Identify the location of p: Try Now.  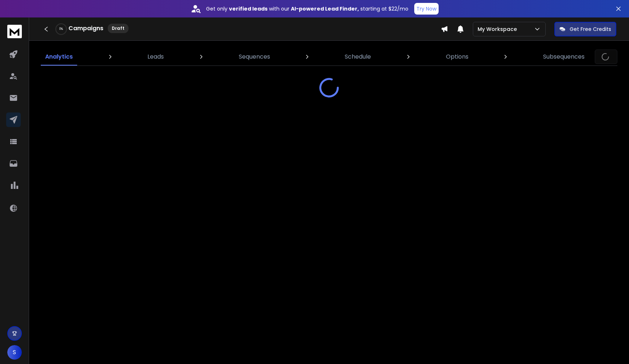
(426, 9).